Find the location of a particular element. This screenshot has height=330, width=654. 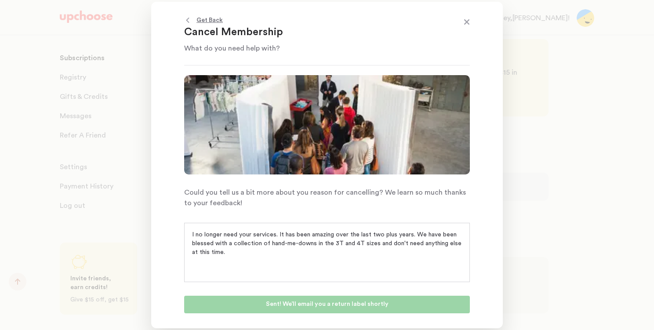

p: Sent! We’ll email you a return label shortly is located at coordinates (327, 304).